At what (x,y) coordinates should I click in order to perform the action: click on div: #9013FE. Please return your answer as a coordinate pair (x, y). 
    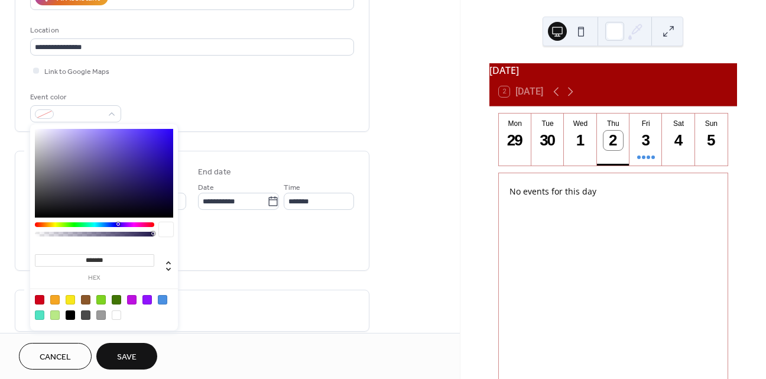
    Looking at the image, I should click on (147, 300).